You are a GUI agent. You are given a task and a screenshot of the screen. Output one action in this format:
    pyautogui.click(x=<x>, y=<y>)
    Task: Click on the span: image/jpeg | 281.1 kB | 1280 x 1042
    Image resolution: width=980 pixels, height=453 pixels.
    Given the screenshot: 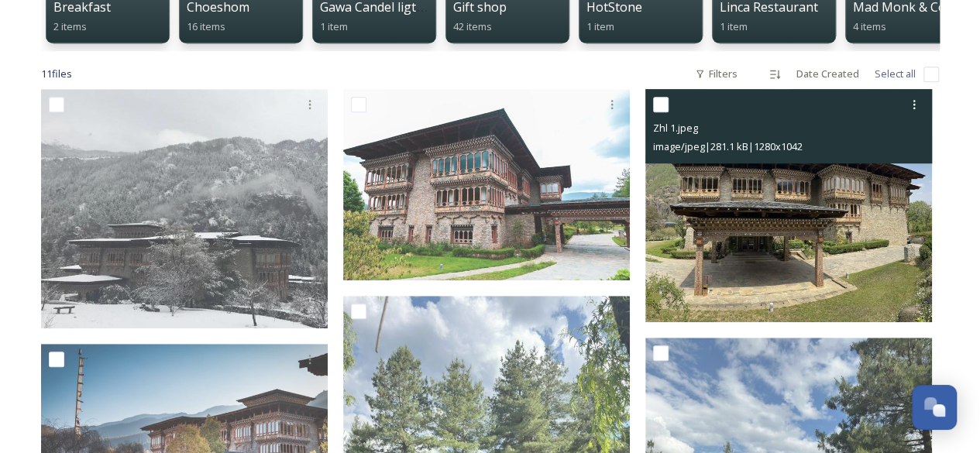 What is the action you would take?
    pyautogui.click(x=727, y=147)
    